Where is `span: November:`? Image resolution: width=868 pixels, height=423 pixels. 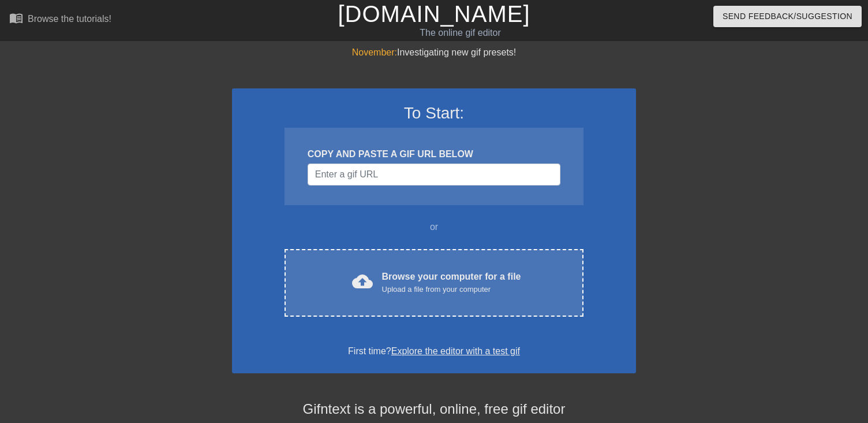 span: November: is located at coordinates (374, 52).